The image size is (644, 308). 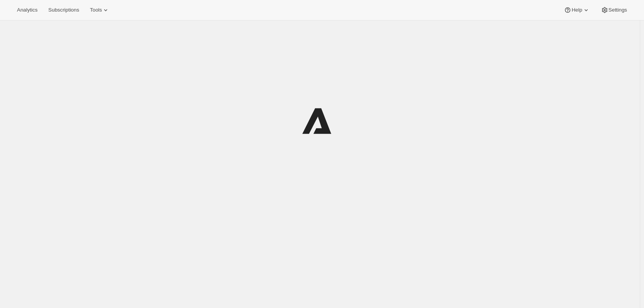 What do you see at coordinates (618, 10) in the screenshot?
I see `span: Settings` at bounding box center [618, 10].